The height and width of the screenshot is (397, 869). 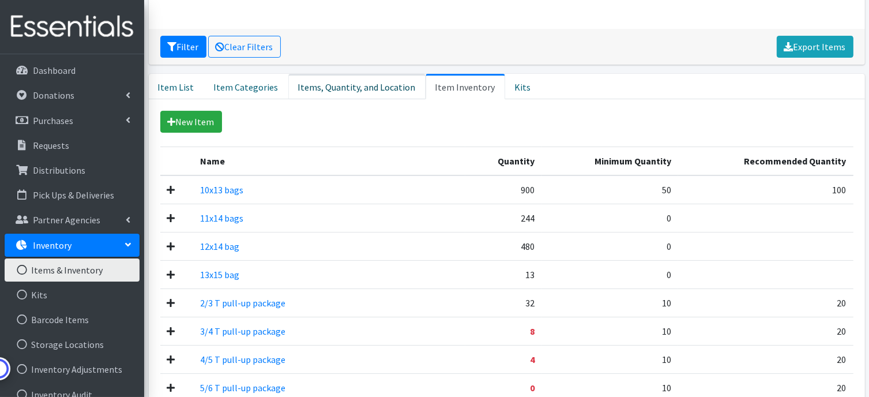 I want to click on a: Item Inventory, so click(x=465, y=86).